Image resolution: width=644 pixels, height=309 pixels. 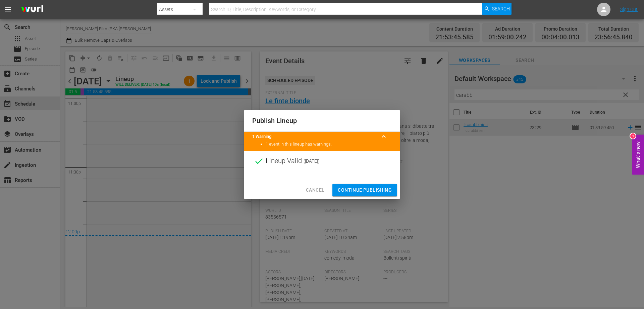 What do you see at coordinates (384, 136) in the screenshot?
I see `button: keyboard_arrow_up` at bounding box center [384, 136].